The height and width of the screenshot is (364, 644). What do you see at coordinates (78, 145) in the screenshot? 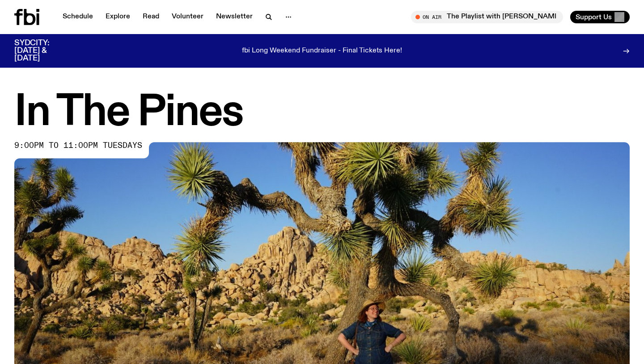
I see `span: 9:00pm to 11:00pm tuesdays` at bounding box center [78, 145].